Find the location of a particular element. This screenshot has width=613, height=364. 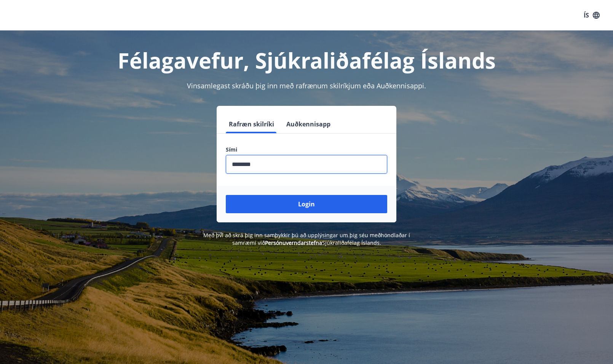

h1: Félagavefur, Sjúkraliðafélag Íslands is located at coordinates (306, 60).